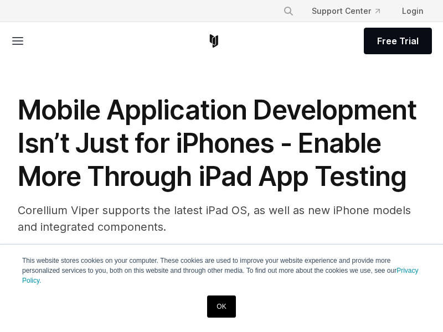 The width and height of the screenshot is (443, 332). I want to click on span: Free Trial, so click(398, 41).